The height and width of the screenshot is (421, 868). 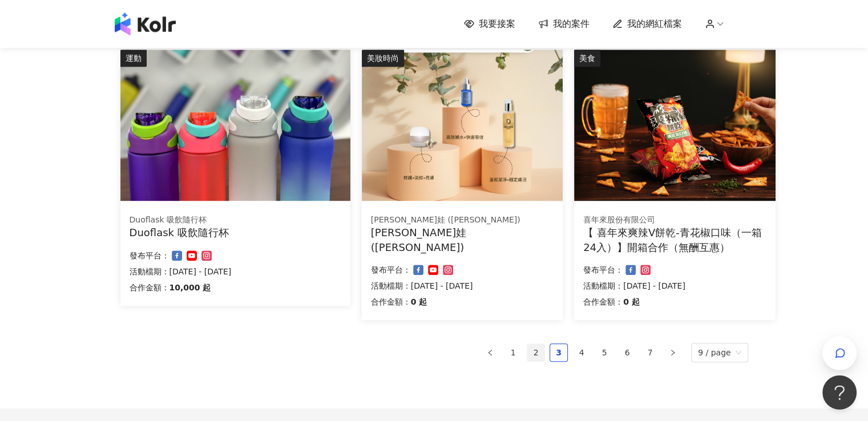 I want to click on div: 美食, so click(x=587, y=58).